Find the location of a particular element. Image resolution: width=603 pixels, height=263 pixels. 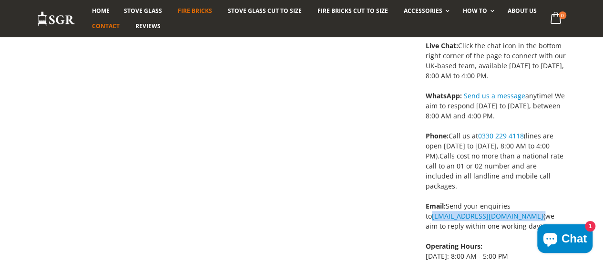

span: How To is located at coordinates (475, 10).